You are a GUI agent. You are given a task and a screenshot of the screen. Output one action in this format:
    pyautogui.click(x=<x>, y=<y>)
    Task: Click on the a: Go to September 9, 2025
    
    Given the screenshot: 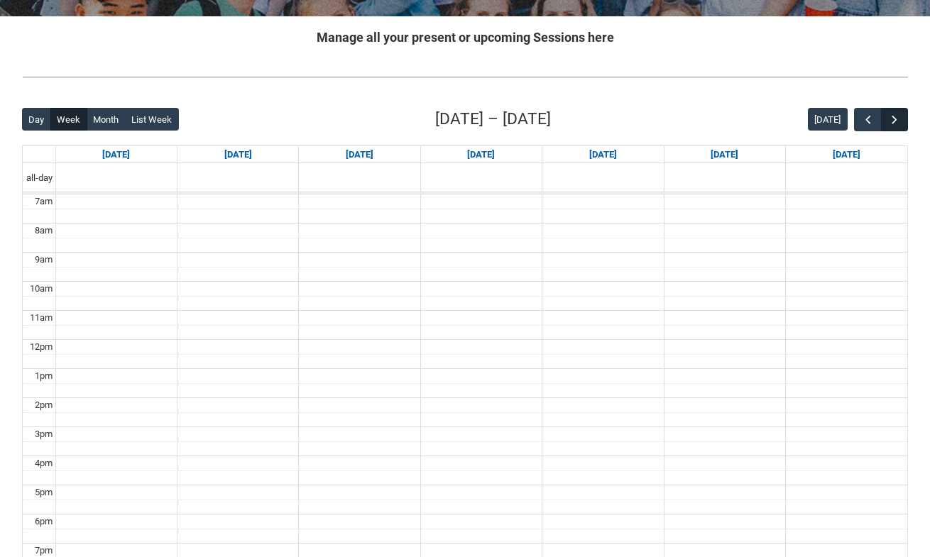 What is the action you would take?
    pyautogui.click(x=359, y=155)
    